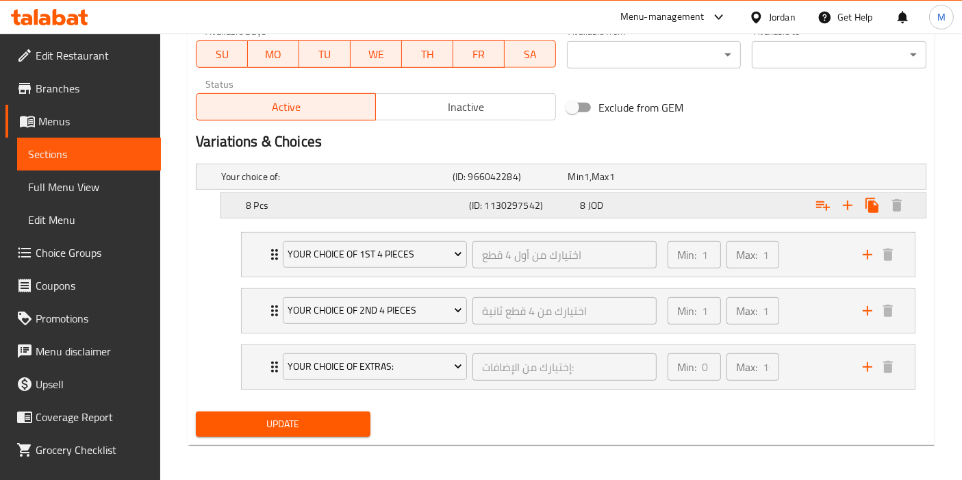 This screenshot has width=962, height=480. What do you see at coordinates (376, 54) in the screenshot?
I see `button: WE` at bounding box center [376, 54].